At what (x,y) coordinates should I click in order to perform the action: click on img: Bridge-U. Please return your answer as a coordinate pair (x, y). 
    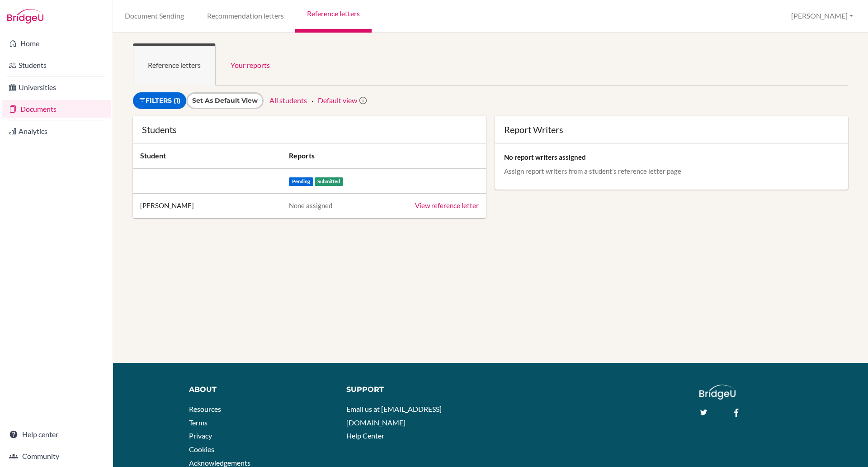
    Looking at the image, I should click on (25, 16).